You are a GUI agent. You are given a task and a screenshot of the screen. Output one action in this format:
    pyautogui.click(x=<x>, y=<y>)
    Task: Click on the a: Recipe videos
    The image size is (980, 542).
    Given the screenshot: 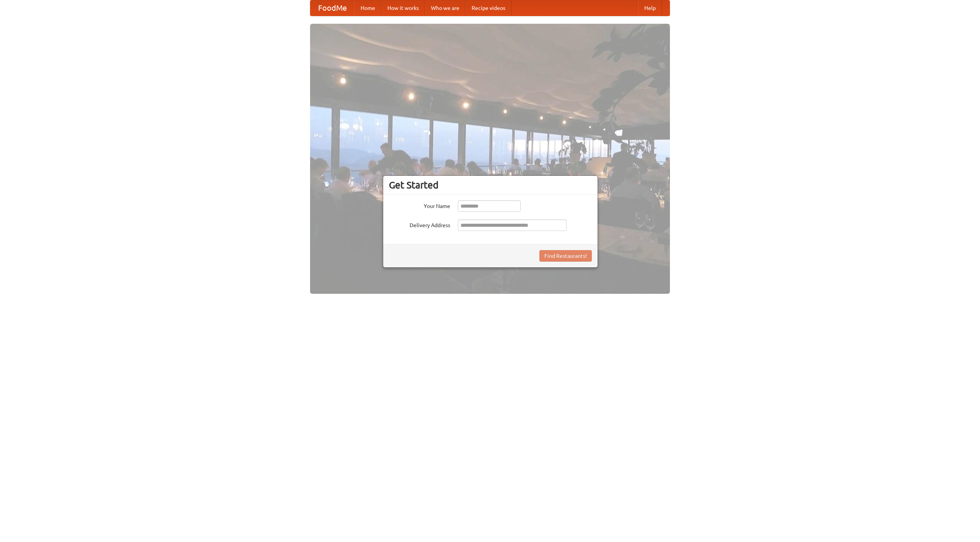 What is the action you would take?
    pyautogui.click(x=488, y=8)
    